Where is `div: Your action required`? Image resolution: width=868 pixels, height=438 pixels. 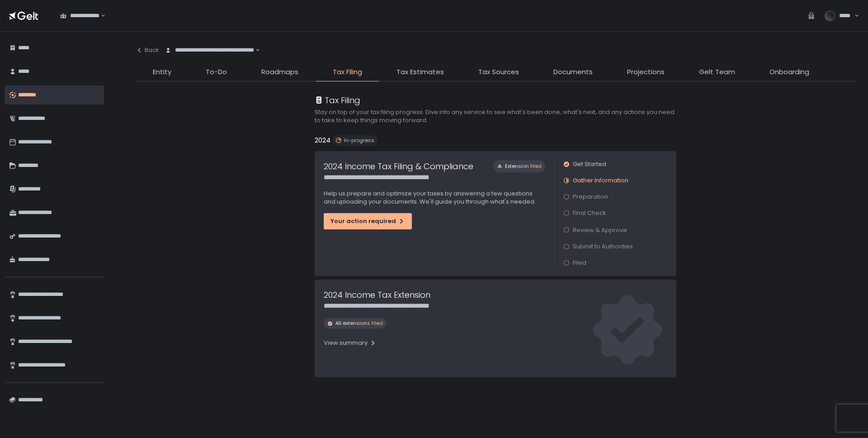 div: Your action required is located at coordinates (368, 221).